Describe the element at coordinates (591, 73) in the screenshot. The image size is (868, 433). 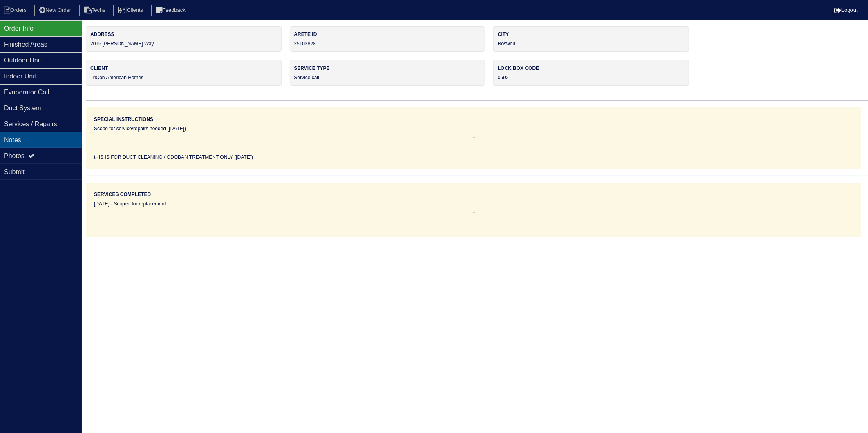
I see `div: 0592` at that location.